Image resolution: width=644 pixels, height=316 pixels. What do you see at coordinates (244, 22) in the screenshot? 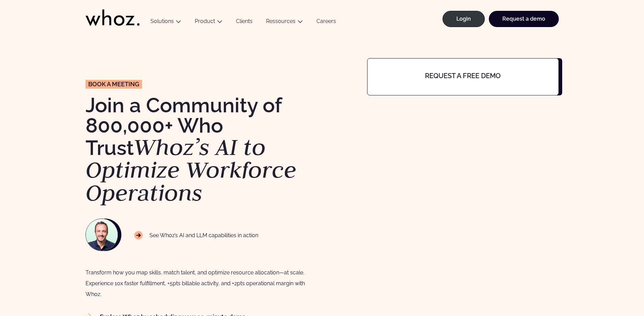
I see `a: Clients` at bounding box center [244, 22].